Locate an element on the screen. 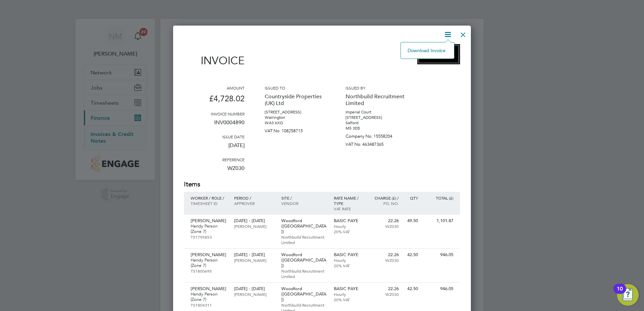 This screenshot has width=644, height=311. p: M5 3EB is located at coordinates (376, 128).